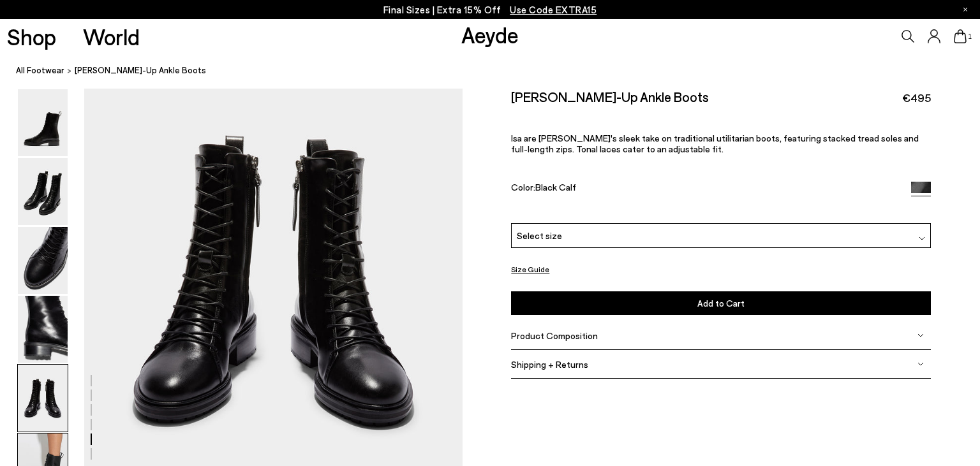  I want to click on a: All Footwear, so click(40, 71).